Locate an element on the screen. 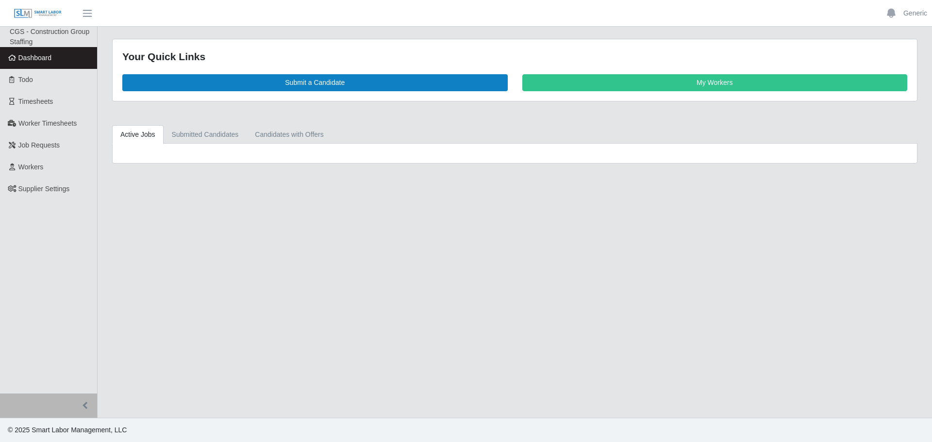 The height and width of the screenshot is (442, 932). span: Dashboard is located at coordinates (35, 58).